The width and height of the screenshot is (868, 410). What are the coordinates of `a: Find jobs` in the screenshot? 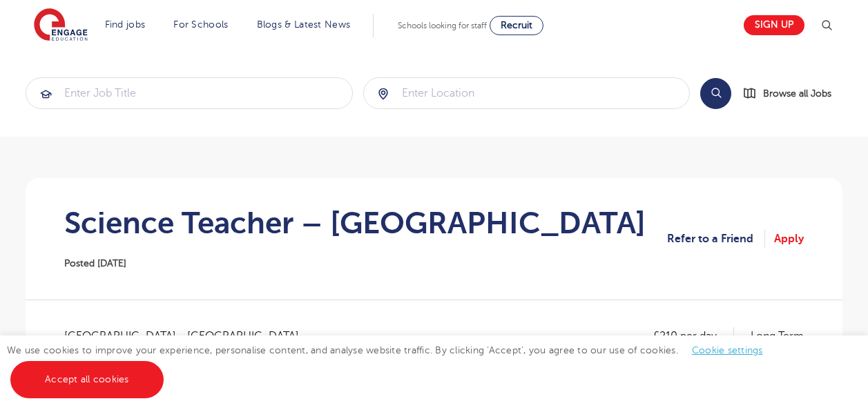 It's located at (125, 24).